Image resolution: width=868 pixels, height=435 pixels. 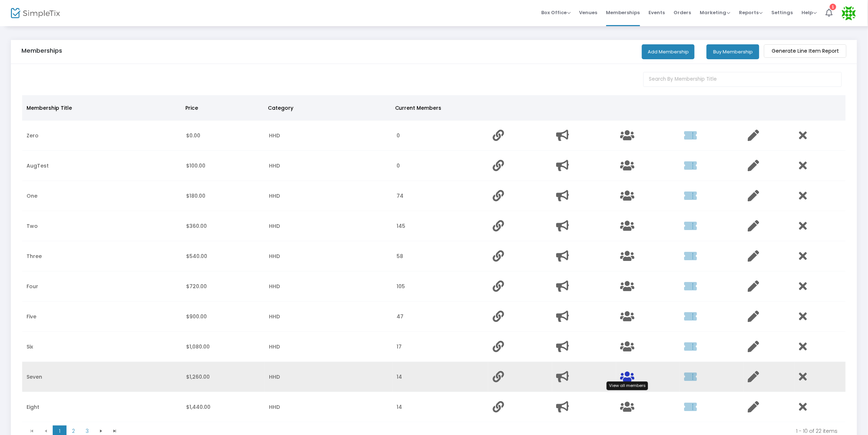 What do you see at coordinates (683, 12) in the screenshot?
I see `span: Orders` at bounding box center [683, 12].